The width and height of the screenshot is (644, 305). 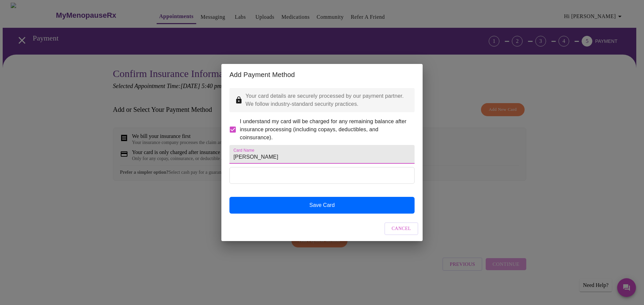 What do you see at coordinates (324, 130) in the screenshot?
I see `span: I understand my card will be charged for any remaining balance after insurance processing (includ...` at bounding box center [324, 130].